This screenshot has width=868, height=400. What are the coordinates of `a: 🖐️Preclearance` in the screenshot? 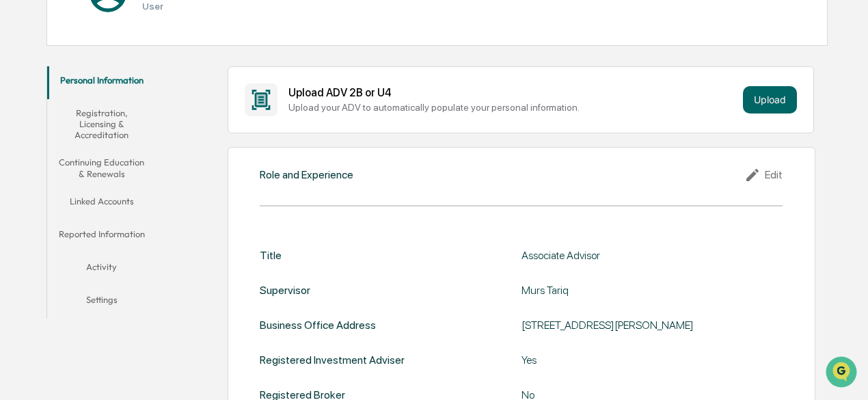 It's located at (50, 179).